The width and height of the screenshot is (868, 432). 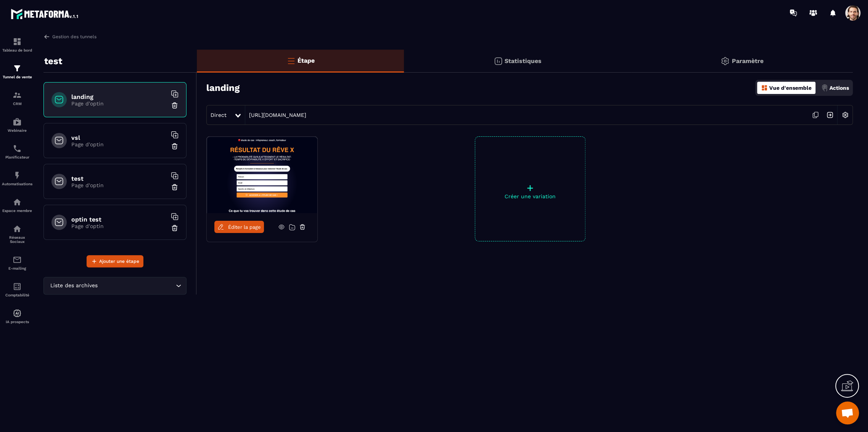 I want to click on p: Planificateur, so click(x=17, y=157).